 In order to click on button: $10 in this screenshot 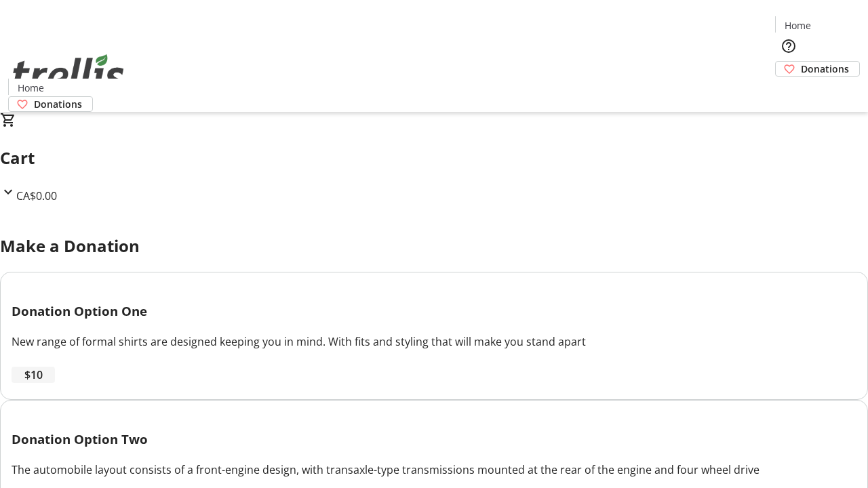, I will do `click(33, 375)`.